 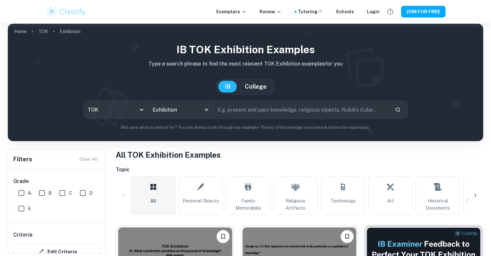 What do you see at coordinates (438, 205) in the screenshot?
I see `span: Historical Documents` at bounding box center [438, 205].